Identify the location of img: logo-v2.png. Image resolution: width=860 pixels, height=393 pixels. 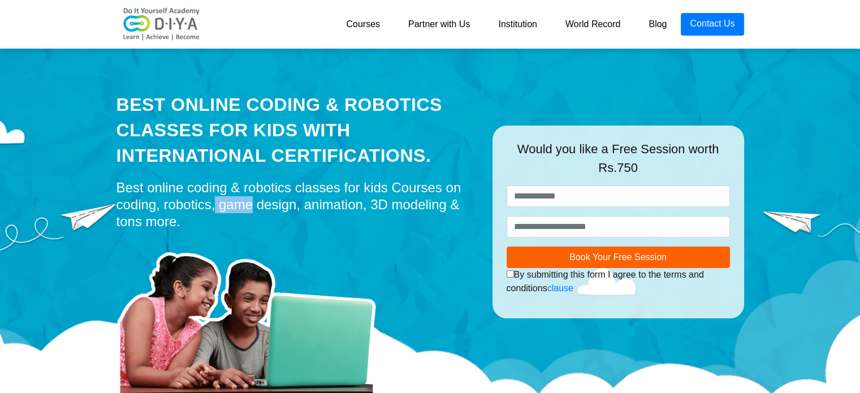
(162, 24).